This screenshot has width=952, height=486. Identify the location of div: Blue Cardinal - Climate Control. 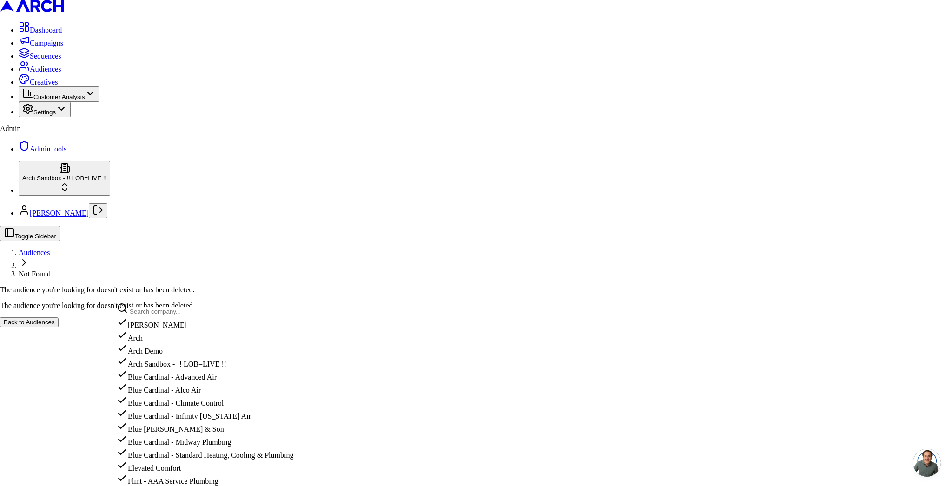
(221, 401).